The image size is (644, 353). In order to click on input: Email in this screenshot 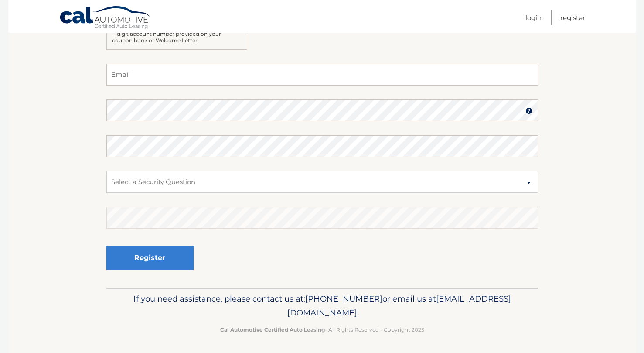, I will do `click(322, 75)`.